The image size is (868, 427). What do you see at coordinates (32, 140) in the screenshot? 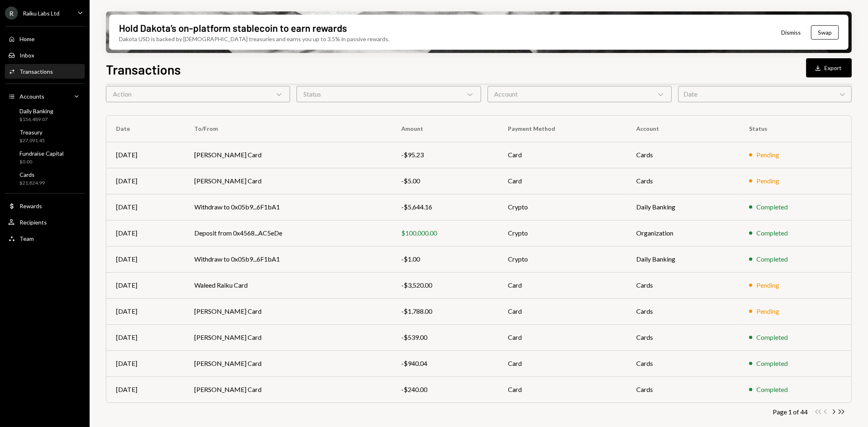
I see `div: $27,091.45` at bounding box center [32, 140].